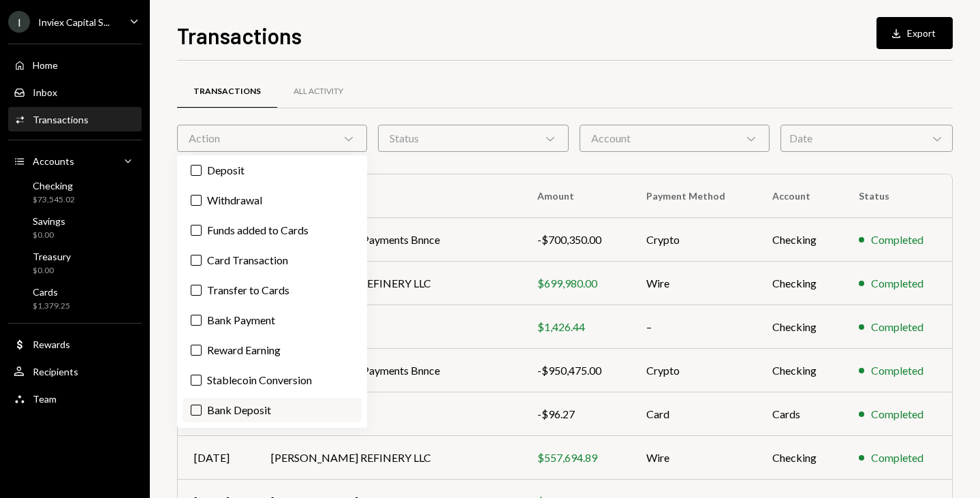  What do you see at coordinates (575, 283) in the screenshot?
I see `div: $699,980.00` at bounding box center [575, 283].